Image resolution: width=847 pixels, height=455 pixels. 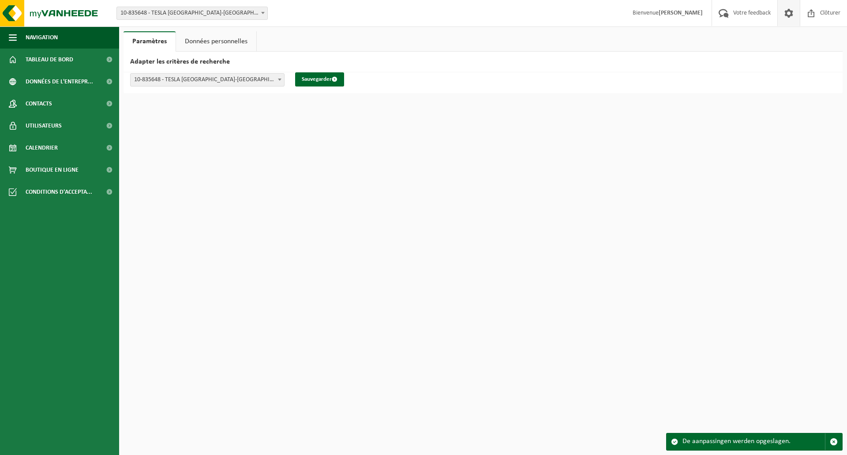 I want to click on span: Contacts, so click(x=39, y=104).